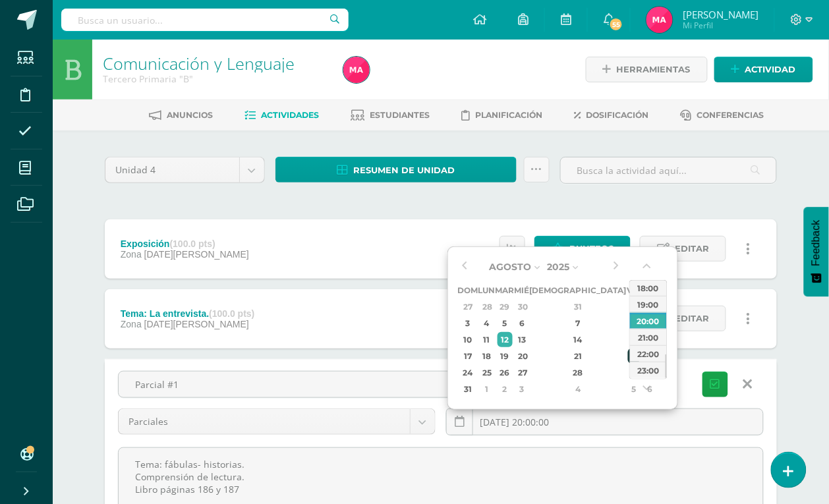 The image size is (829, 504). I want to click on div: 22, so click(634, 356).